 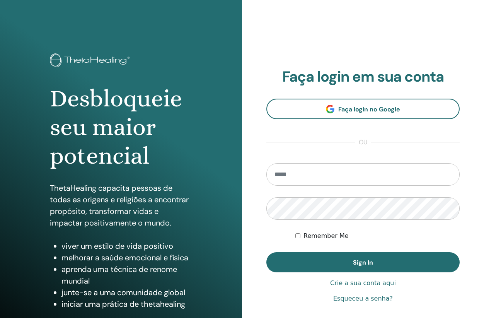 What do you see at coordinates (326, 236) in the screenshot?
I see `label: Remember Me` at bounding box center [326, 236].